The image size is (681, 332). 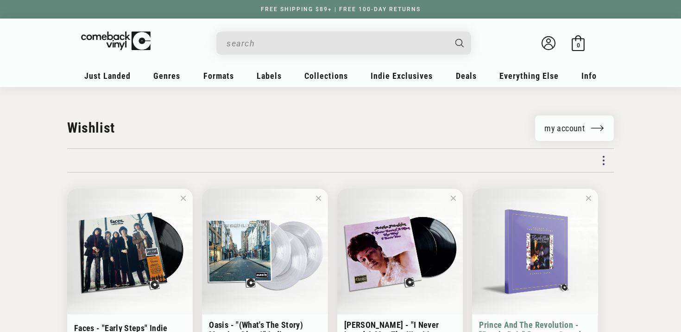 I want to click on span: 0, so click(x=578, y=45).